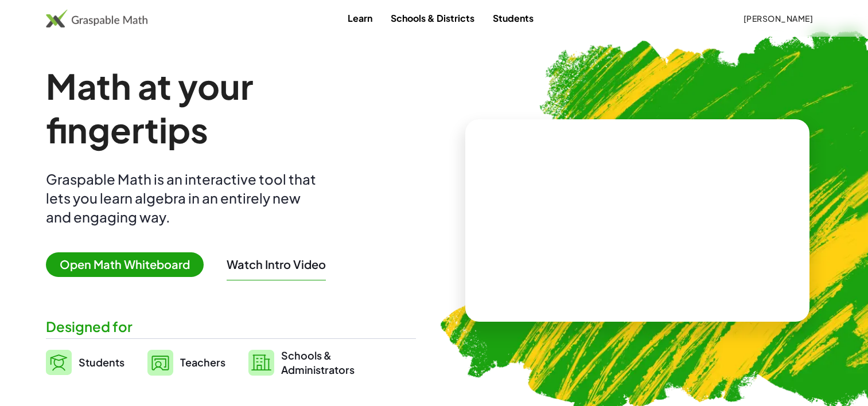 Image resolution: width=868 pixels, height=406 pixels. What do you see at coordinates (102, 362) in the screenshot?
I see `span: Students` at bounding box center [102, 362].